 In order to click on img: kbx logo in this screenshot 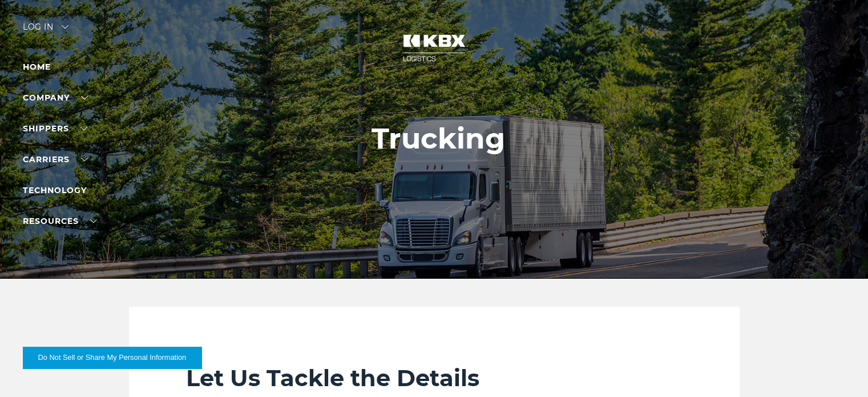, I will do `click(434, 48)`.